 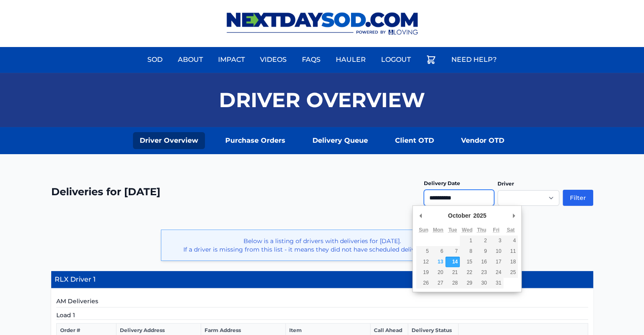 I want to click on a: Delivery Queue, so click(x=340, y=141).